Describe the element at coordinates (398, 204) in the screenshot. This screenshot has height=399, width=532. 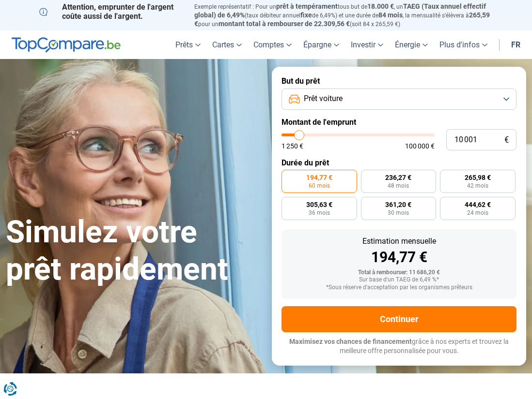
I see `span: 361,20 €` at that location.